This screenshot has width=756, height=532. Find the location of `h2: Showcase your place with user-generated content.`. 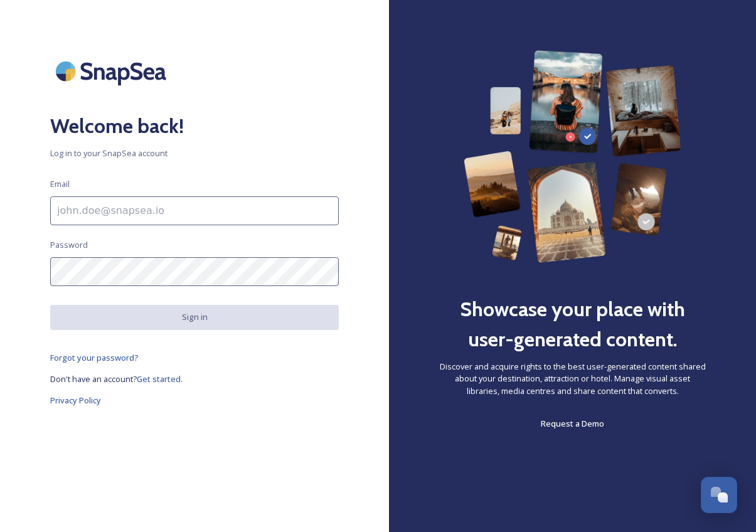

h2: Showcase your place with user-generated content. is located at coordinates (572, 325).